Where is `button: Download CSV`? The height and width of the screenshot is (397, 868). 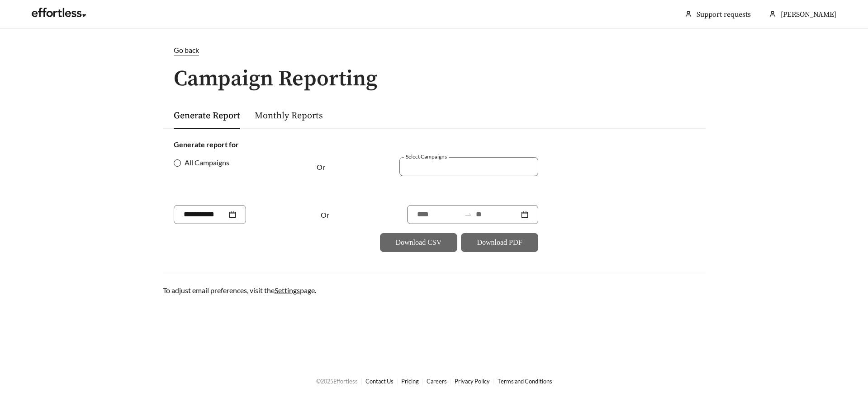 button: Download CSV is located at coordinates (418, 243).